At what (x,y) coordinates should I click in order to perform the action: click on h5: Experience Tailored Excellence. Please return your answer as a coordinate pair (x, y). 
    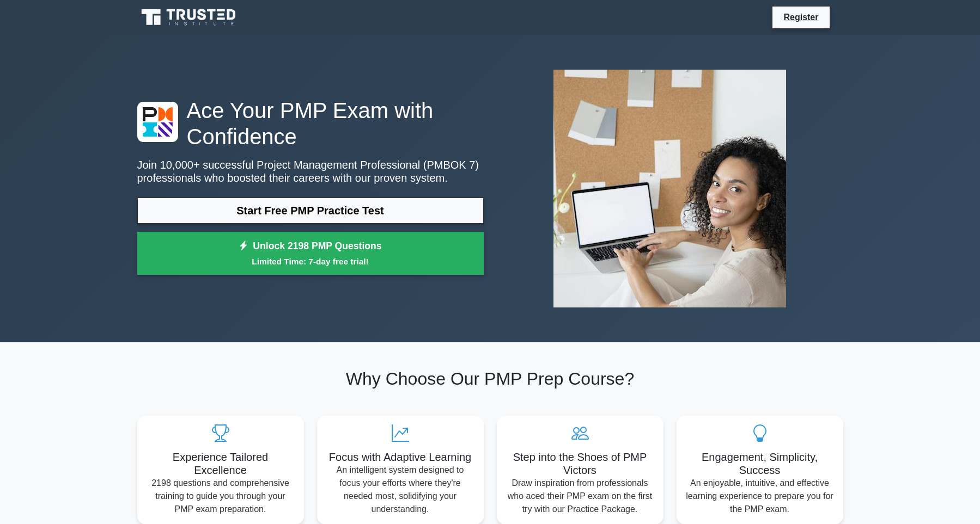
    Looking at the image, I should click on (221, 464).